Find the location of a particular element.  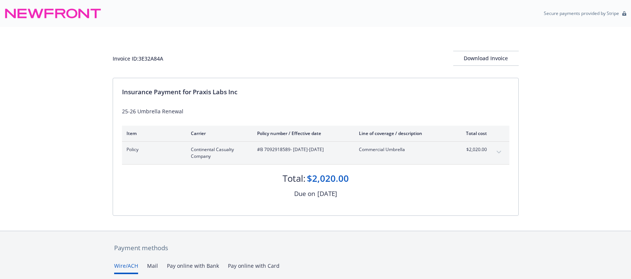

div: 25-26 Umbrella Renewal is located at coordinates (316, 111).